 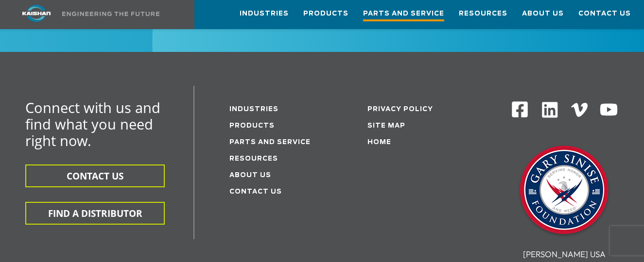 What do you see at coordinates (264, 14) in the screenshot?
I see `span: Industries` at bounding box center [264, 14].